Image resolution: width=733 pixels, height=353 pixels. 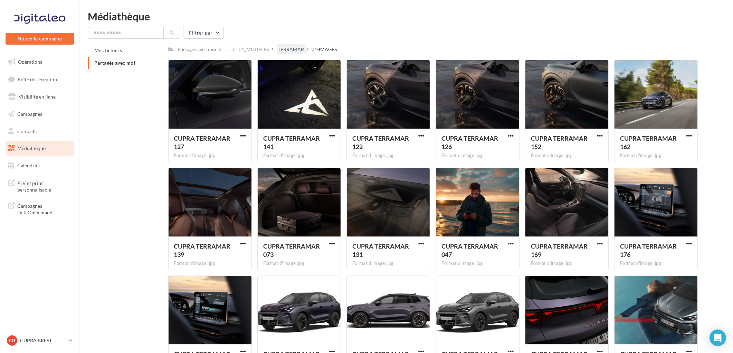 What do you see at coordinates (649, 250) in the screenshot?
I see `span: CUPRA TERRAMAR 176` at bounding box center [649, 250].